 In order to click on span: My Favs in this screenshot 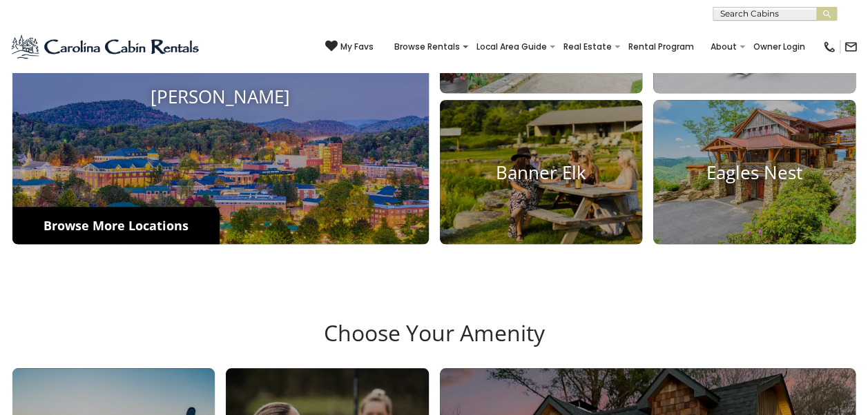, I will do `click(357, 47)`.